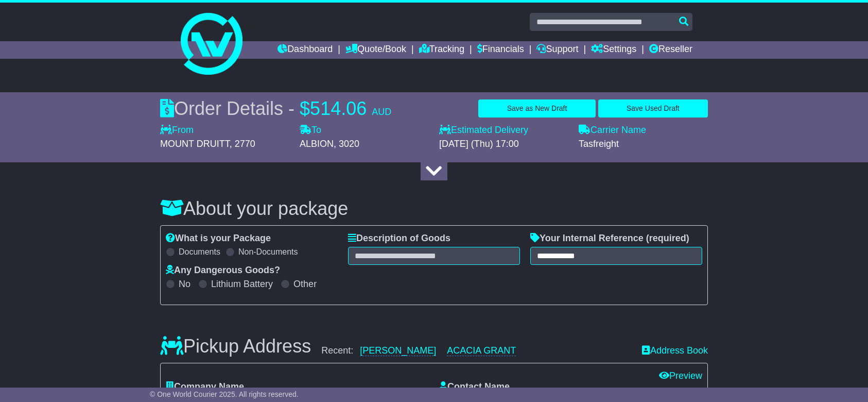 This screenshot has height=402, width=868. What do you see at coordinates (680, 376) in the screenshot?
I see `a: Preview` at bounding box center [680, 376].